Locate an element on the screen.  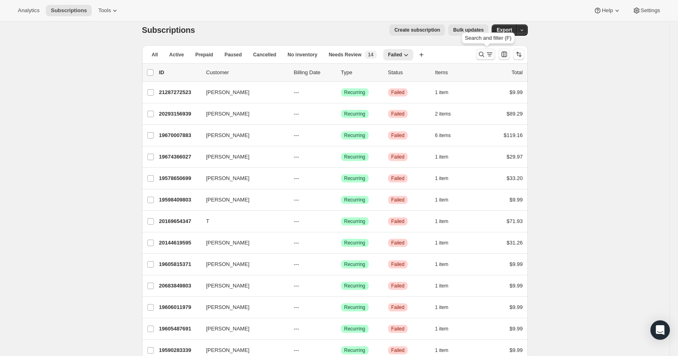
button: Bulk updates is located at coordinates (468, 30).